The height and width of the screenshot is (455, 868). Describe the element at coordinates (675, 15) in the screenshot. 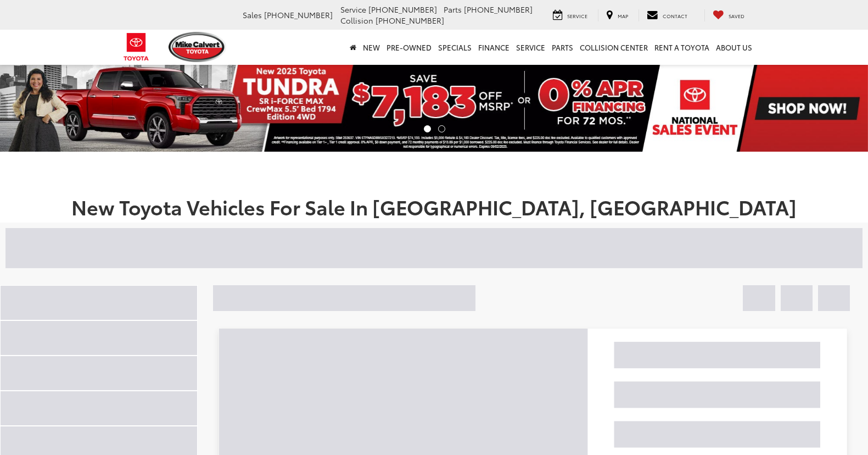

I see `span: Contact` at that location.